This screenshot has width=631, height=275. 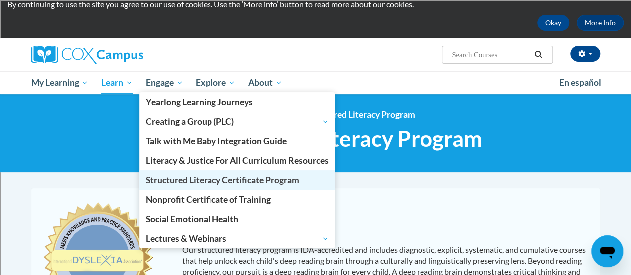 I want to click on a: Lectures & Webinars, so click(x=237, y=238).